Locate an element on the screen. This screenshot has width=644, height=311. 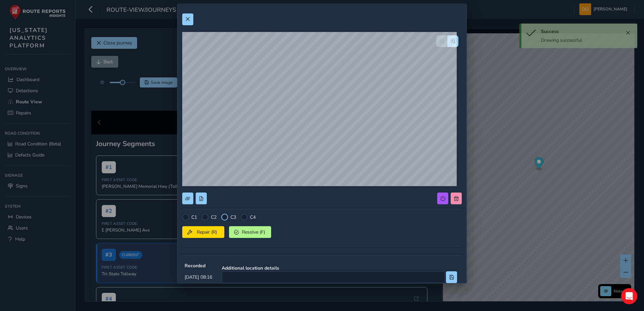
label: C1 is located at coordinates (194, 217).